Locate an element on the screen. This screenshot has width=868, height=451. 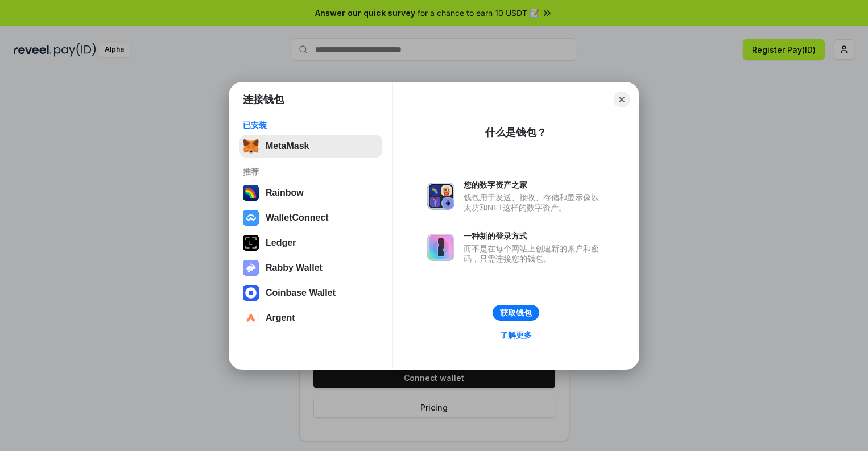
div: WalletConnect is located at coordinates (297, 218).